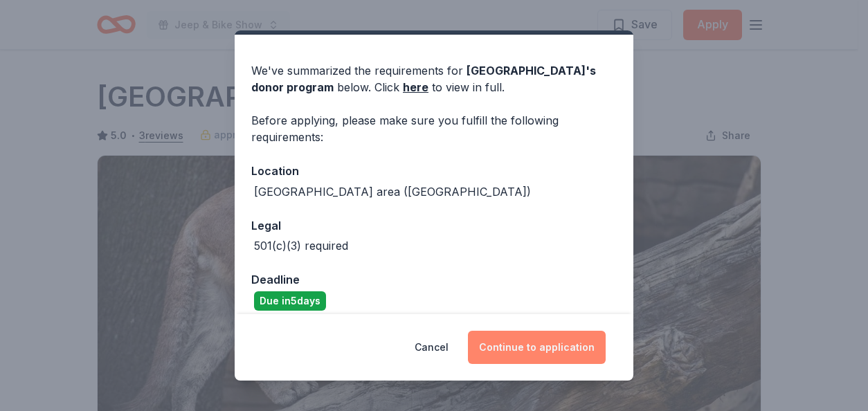 The image size is (868, 411). What do you see at coordinates (537, 347) in the screenshot?
I see `button: Continue to application` at bounding box center [537, 347].